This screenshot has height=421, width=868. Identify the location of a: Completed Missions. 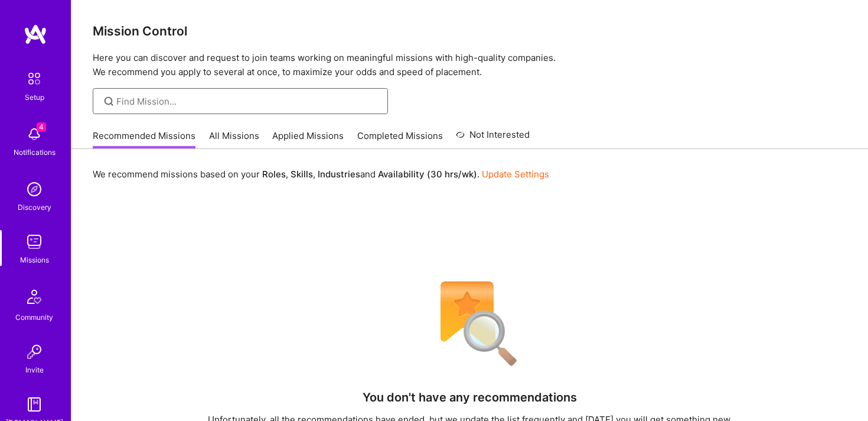
(400, 139).